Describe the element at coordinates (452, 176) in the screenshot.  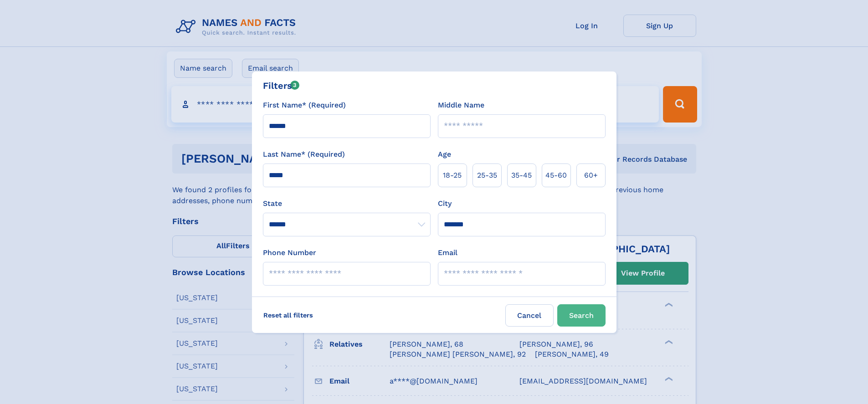
I see `span: 18‑25` at that location.